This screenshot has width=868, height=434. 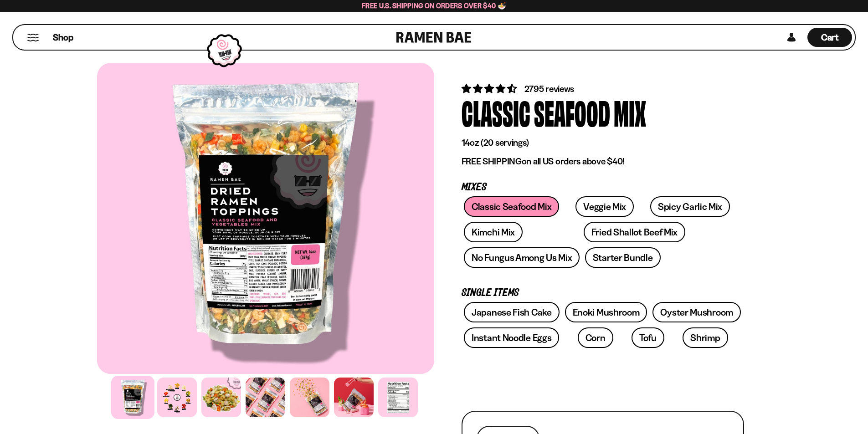 What do you see at coordinates (511, 311) in the screenshot?
I see `a: Japanese Fish Cake` at bounding box center [511, 311].